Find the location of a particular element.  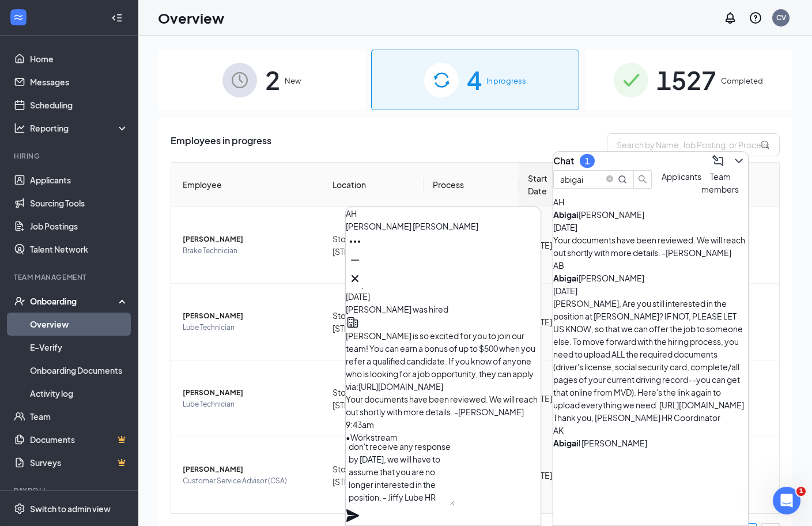

a: Team is located at coordinates (79, 416).